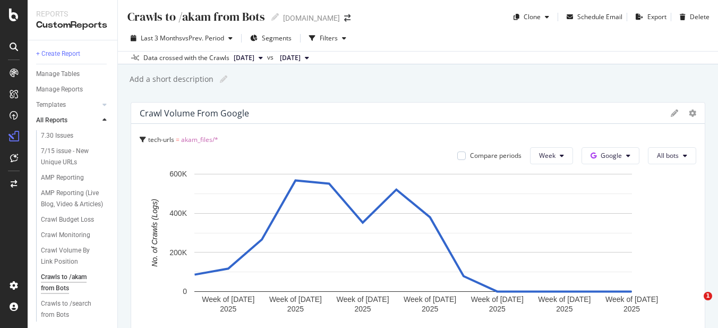 The image size is (718, 328). What do you see at coordinates (610, 156) in the screenshot?
I see `button: Google` at bounding box center [610, 156].